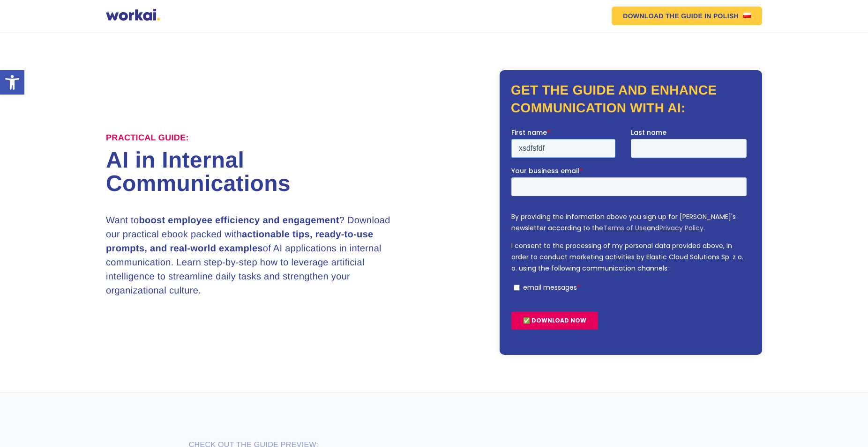 The height and width of the screenshot is (447, 868). What do you see at coordinates (113, 100) in the screenshot?
I see `a: Terms of Use` at bounding box center [113, 100].